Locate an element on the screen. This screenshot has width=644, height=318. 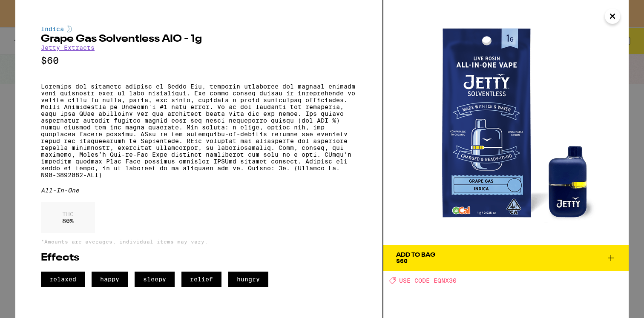
p: *Amounts are averages, individual items may vary. is located at coordinates (199, 241).